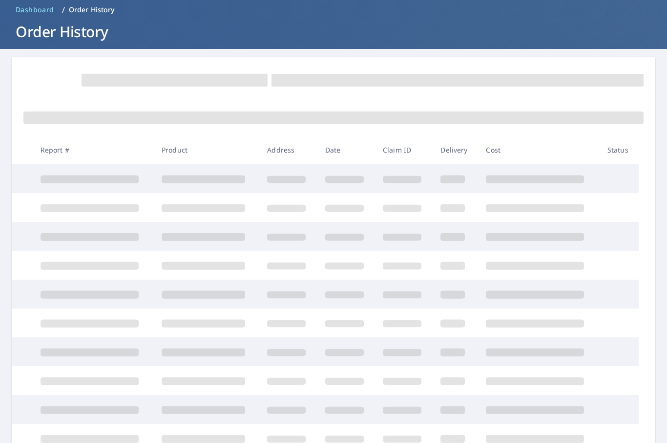  Describe the element at coordinates (455, 149) in the screenshot. I see `th: Delivery` at that location.